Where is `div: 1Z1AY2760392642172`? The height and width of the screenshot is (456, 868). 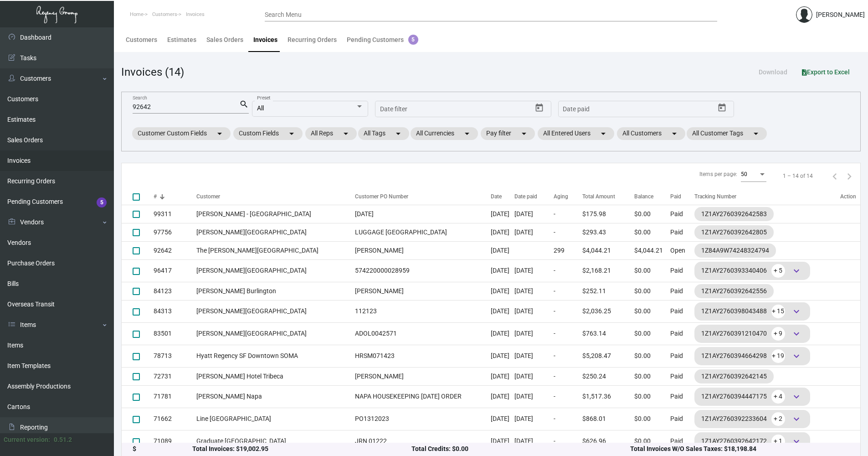 div: 1Z1AY2760392642172 is located at coordinates (752, 441).